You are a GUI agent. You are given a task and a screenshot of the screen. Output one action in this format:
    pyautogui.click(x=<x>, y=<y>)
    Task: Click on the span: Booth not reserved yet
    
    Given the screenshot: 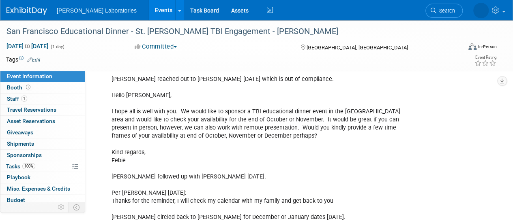 What is the action you would take?
    pyautogui.click(x=28, y=87)
    